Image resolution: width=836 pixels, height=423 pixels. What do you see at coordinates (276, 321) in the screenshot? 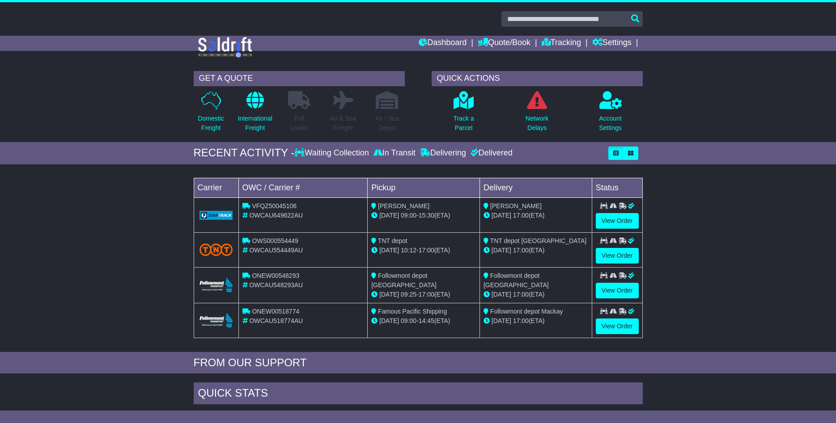
I see `span: OWCAU518774AU` at bounding box center [276, 321].